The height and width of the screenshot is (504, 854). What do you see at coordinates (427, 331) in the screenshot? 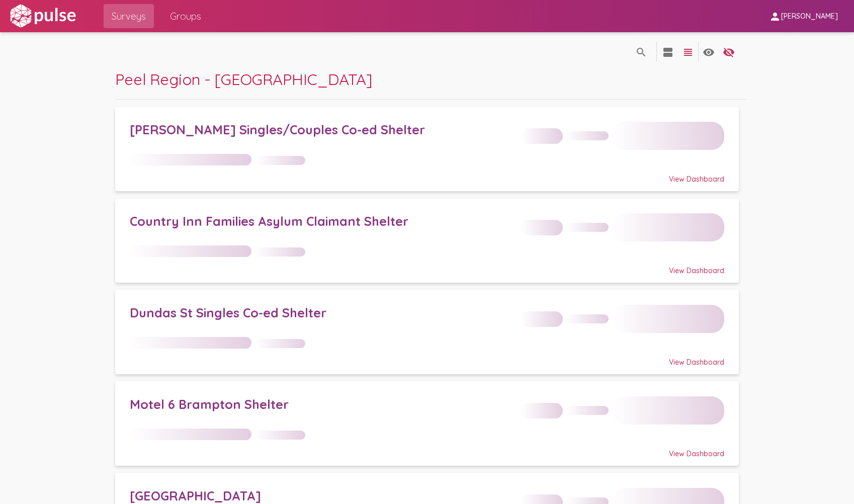
I see `a: Dundas St Singles Co-ed ShelterView Dashboard` at bounding box center [427, 331].